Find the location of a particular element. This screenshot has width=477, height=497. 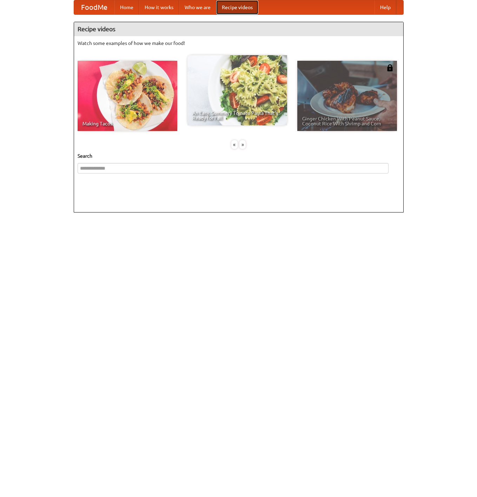

a: Making Tacos is located at coordinates (127, 96).